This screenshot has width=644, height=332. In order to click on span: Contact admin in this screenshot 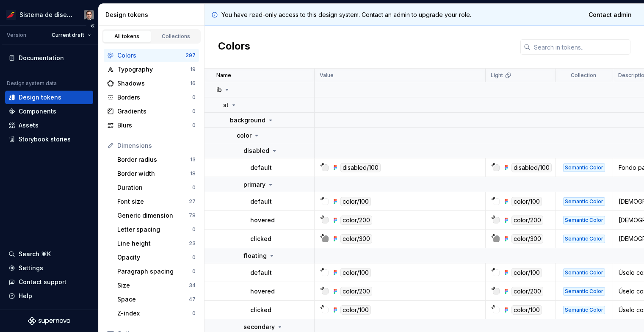, I will do `click(610, 15)`.